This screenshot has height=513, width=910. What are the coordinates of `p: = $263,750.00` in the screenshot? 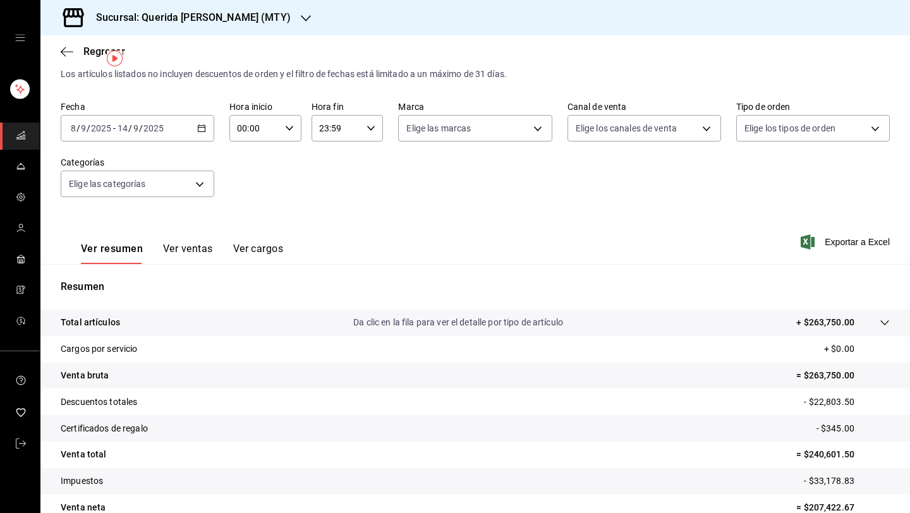 It's located at (843, 375).